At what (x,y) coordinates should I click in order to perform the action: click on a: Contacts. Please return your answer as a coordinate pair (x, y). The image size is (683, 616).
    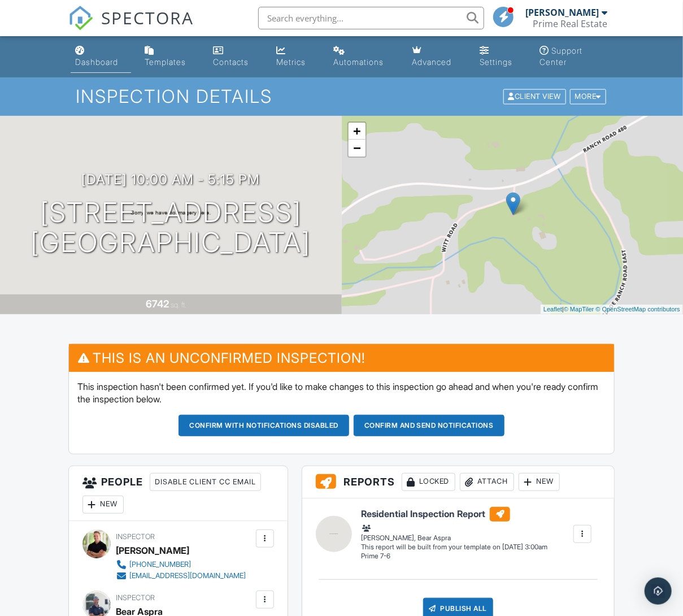
    Looking at the image, I should click on (236, 57).